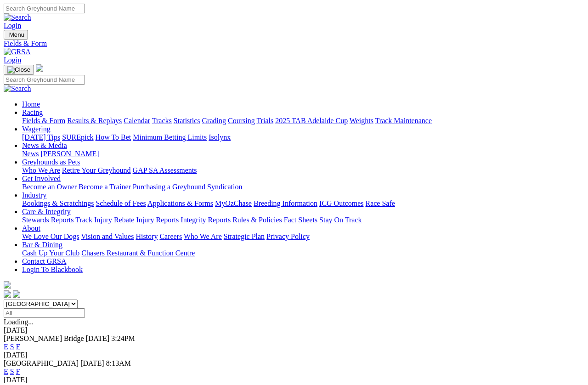 This screenshot has height=385, width=588. Describe the element at coordinates (32, 112) in the screenshot. I see `a: Racing` at that location.